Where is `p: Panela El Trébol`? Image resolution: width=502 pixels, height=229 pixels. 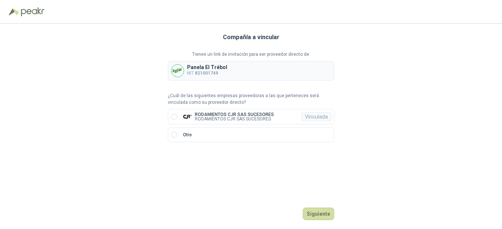
p: Panela El Trébol is located at coordinates (207, 67).